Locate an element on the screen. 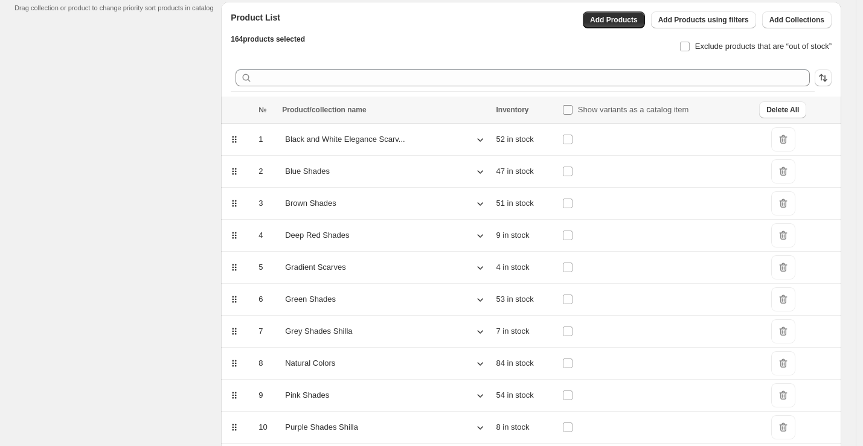 This screenshot has width=863, height=446. td: 52 in stock is located at coordinates (526, 140).